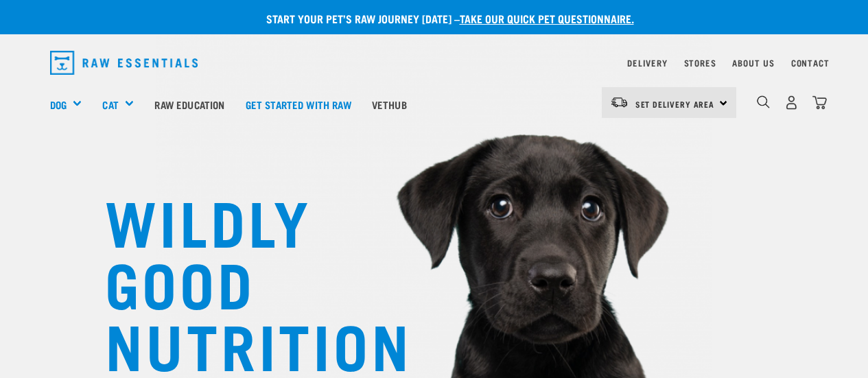 This screenshot has height=378, width=868. What do you see at coordinates (763, 101) in the screenshot?
I see `img: home-icon-1@2x.png` at bounding box center [763, 101].